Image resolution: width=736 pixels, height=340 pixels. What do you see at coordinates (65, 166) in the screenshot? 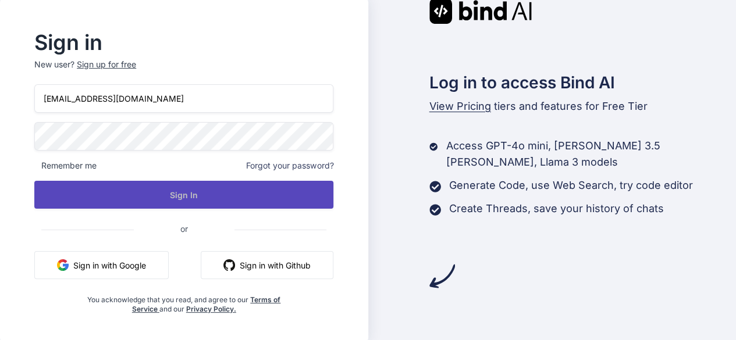
I see `span: Remember me` at bounding box center [65, 166].